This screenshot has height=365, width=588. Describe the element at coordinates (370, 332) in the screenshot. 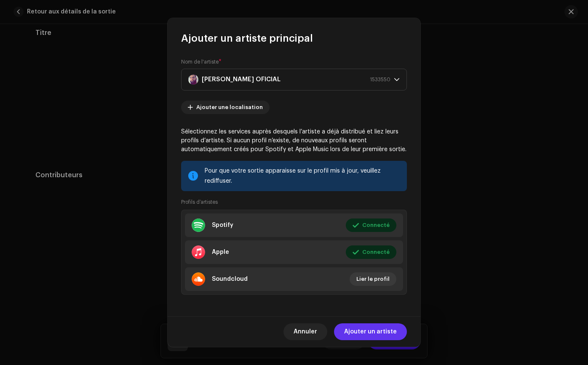

I see `button: Ajouter un artiste` at that location.